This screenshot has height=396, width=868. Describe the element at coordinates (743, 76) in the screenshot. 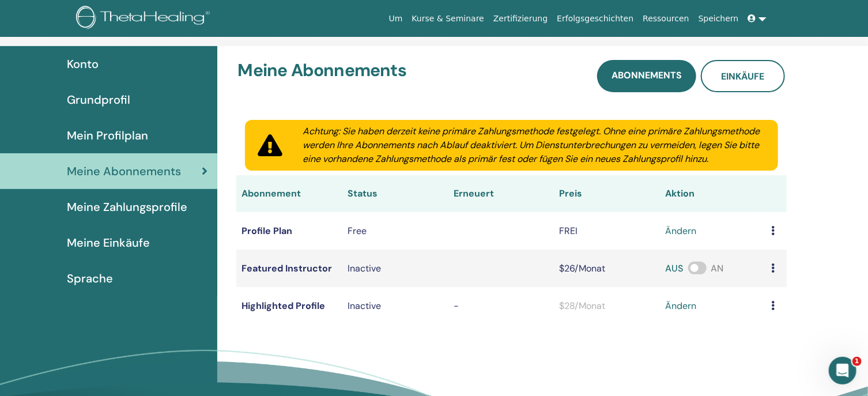

I see `span: Einkäufe` at that location.